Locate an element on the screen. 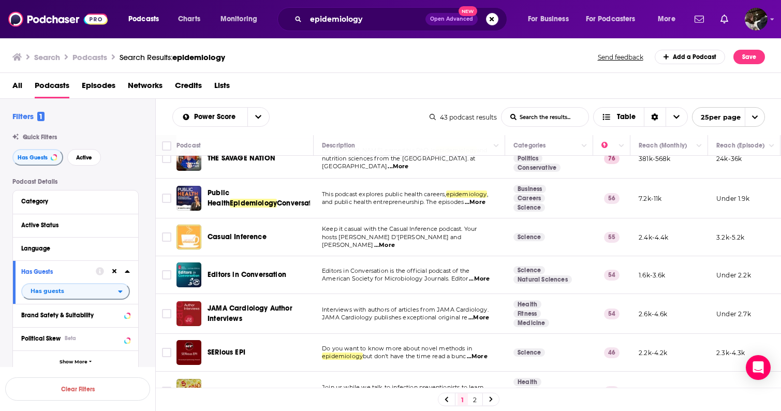 Image resolution: width=781 pixels, height=411 pixels. a: Natural Sciences is located at coordinates (542, 279).